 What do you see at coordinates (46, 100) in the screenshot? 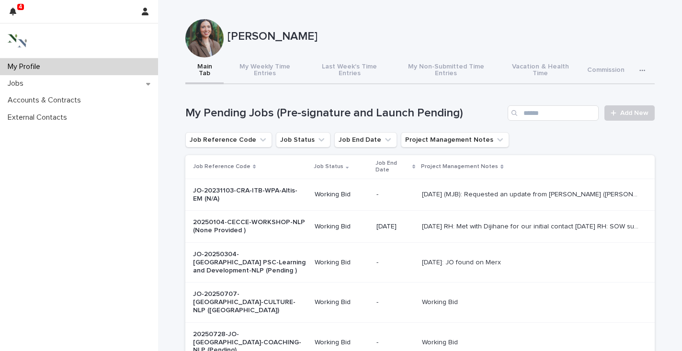
I see `p: Accounts & Contracts` at bounding box center [46, 100].